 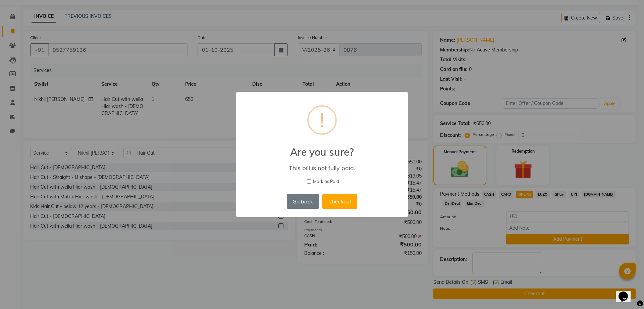 I want to click on button: Checkout, so click(x=340, y=201).